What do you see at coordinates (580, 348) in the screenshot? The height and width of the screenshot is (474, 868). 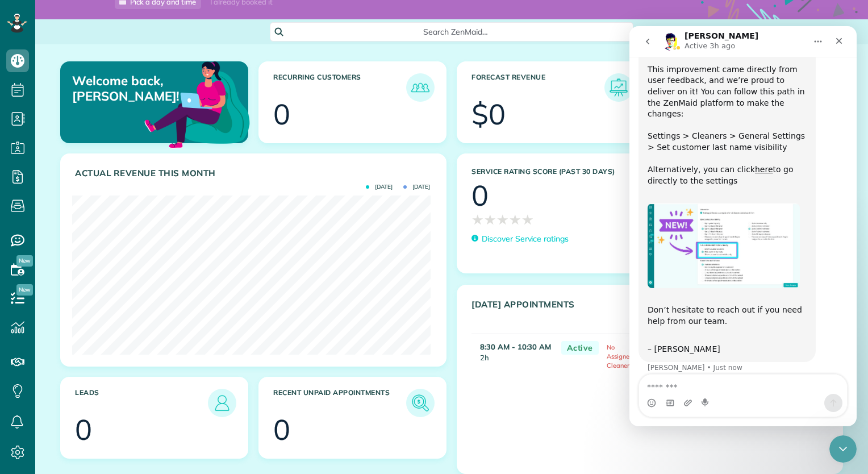 I see `span: Active` at bounding box center [580, 348].